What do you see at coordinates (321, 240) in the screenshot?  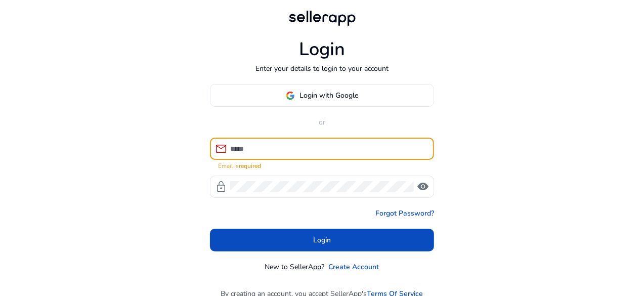 I see `span: Login` at bounding box center [321, 240].